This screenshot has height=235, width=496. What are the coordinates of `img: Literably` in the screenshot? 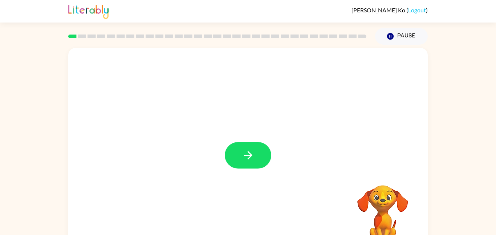 It's located at (88, 11).